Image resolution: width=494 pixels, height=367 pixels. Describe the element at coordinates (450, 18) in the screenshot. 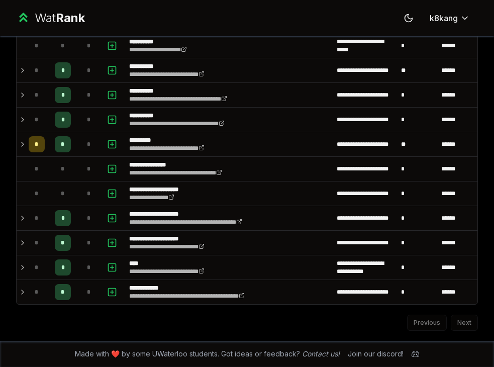

I see `button: k8kang` at that location.